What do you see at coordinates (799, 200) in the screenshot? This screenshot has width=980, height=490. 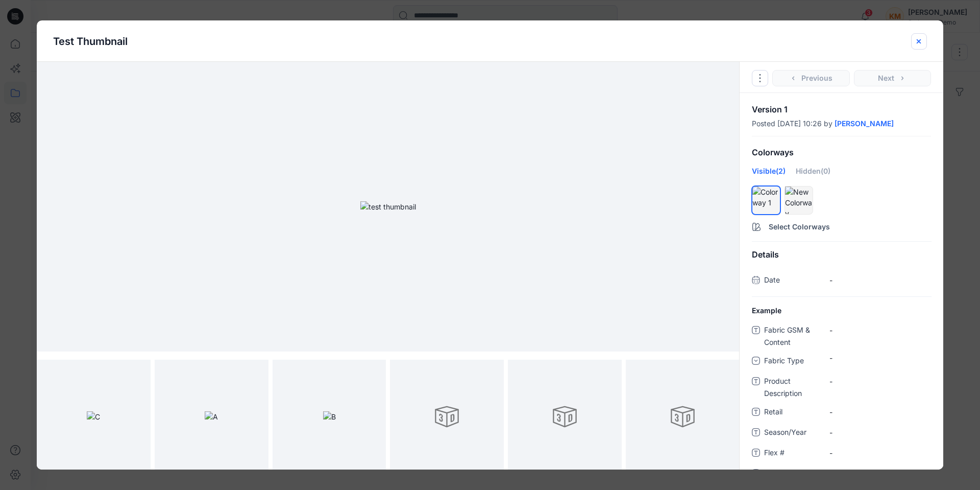 I see `div: hide/show colorwayNew Colorway` at bounding box center [799, 200].